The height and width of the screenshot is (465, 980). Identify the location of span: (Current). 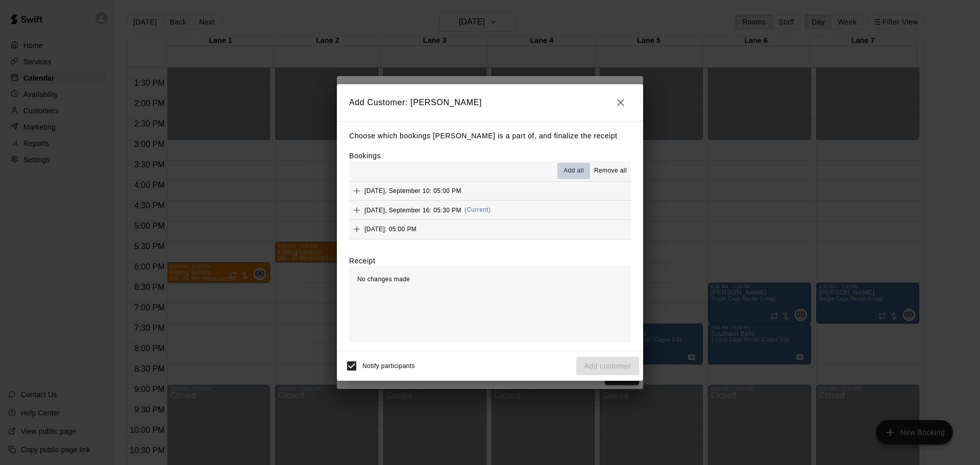
(478, 210).